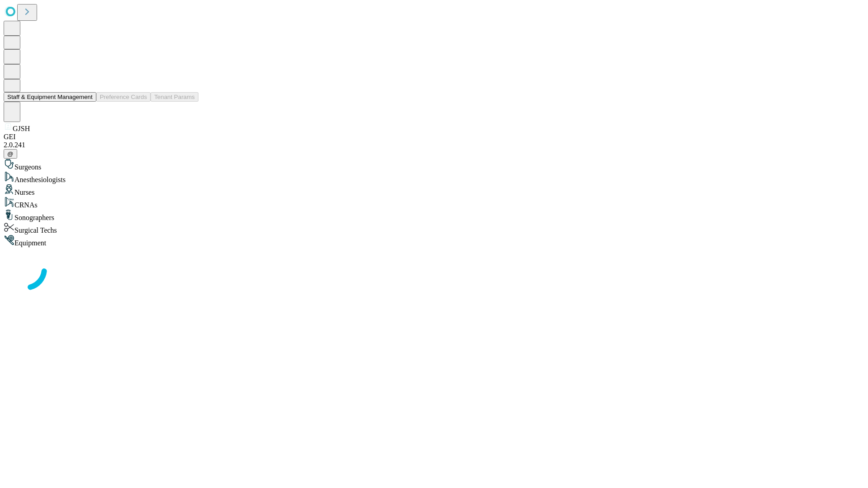 This screenshot has height=488, width=868. Describe the element at coordinates (434, 165) in the screenshot. I see `div: Surgeons` at that location.